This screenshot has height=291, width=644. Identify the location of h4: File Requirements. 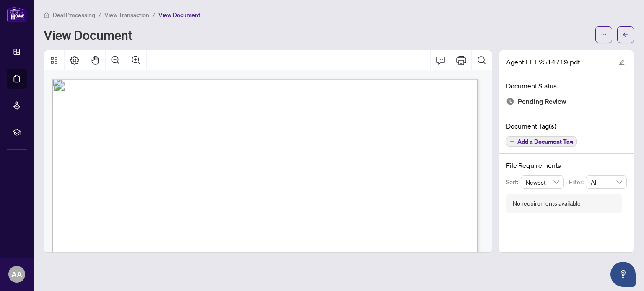
(567, 166).